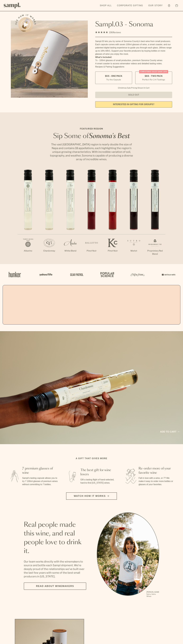  What do you see at coordinates (134, 25) in the screenshot?
I see `h1: Sampl.03 - Sonoma` at bounding box center [134, 25].